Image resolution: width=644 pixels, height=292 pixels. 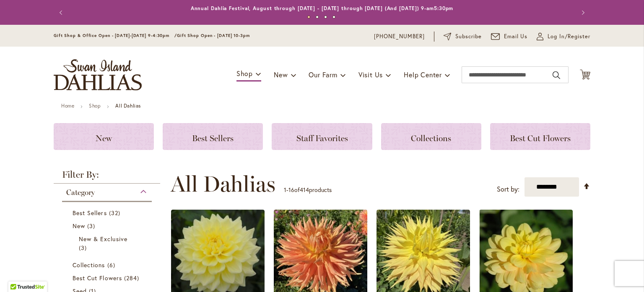 I want to click on span: 1, so click(x=286, y=190).